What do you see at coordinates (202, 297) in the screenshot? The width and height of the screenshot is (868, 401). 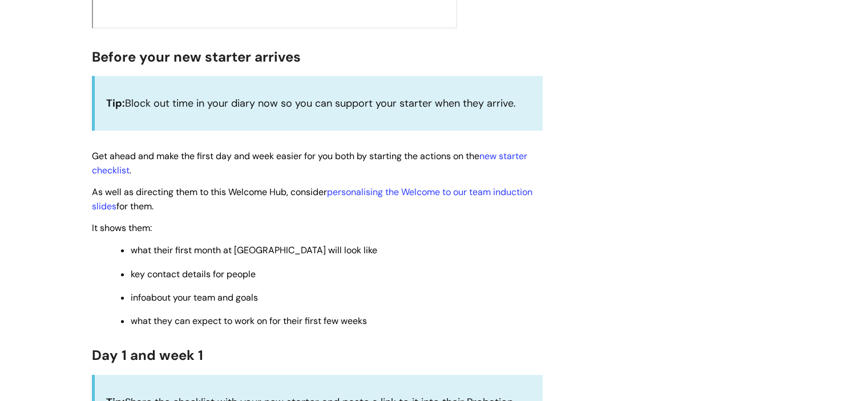 I see `span: about your team and goals` at bounding box center [202, 297].